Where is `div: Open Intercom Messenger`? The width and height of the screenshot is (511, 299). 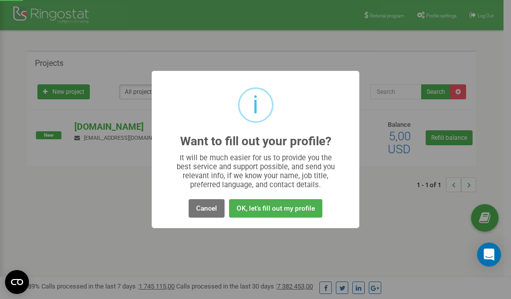
div: Open Intercom Messenger is located at coordinates (489, 255).